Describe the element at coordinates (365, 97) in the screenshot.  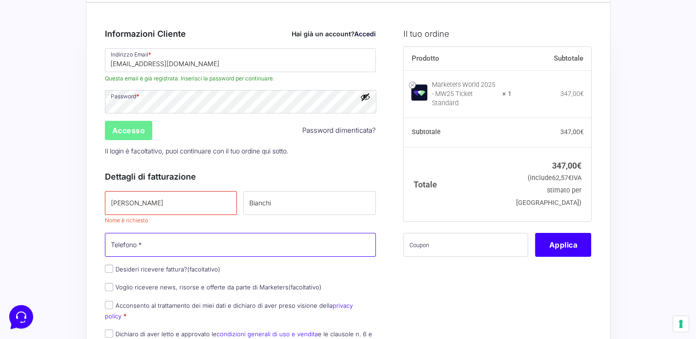
I see `button: Mostra password` at that location.